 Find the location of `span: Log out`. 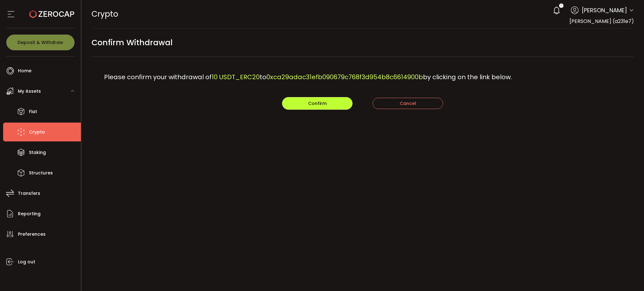

span: Log out is located at coordinates (26, 262).